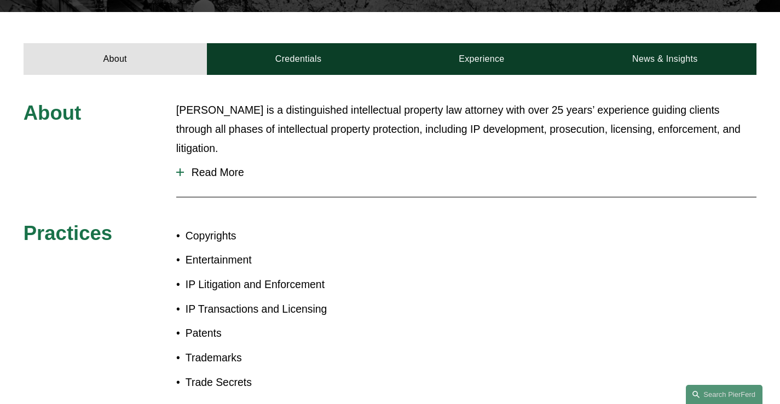 This screenshot has height=404, width=780. I want to click on a: Experience, so click(482, 59).